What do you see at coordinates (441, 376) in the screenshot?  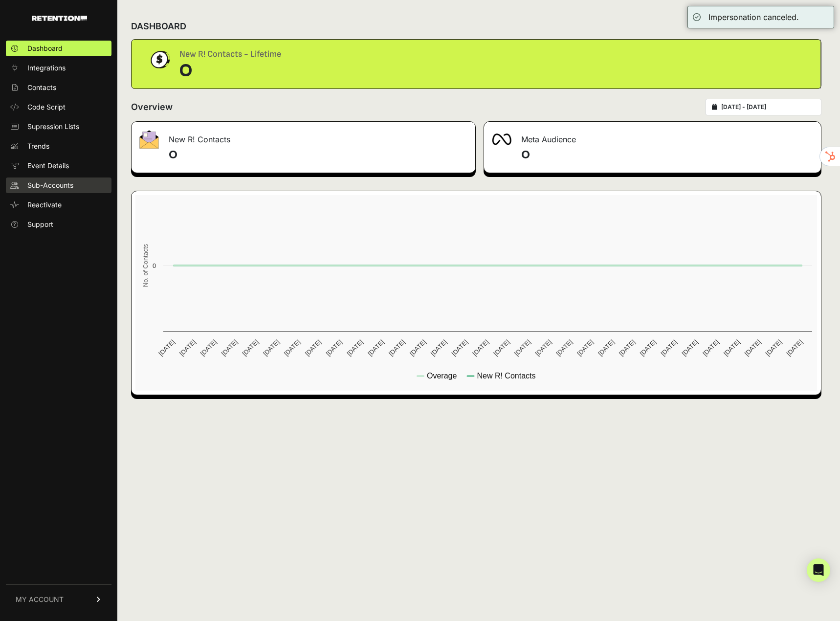 I see `text: Overage` at bounding box center [441, 376].